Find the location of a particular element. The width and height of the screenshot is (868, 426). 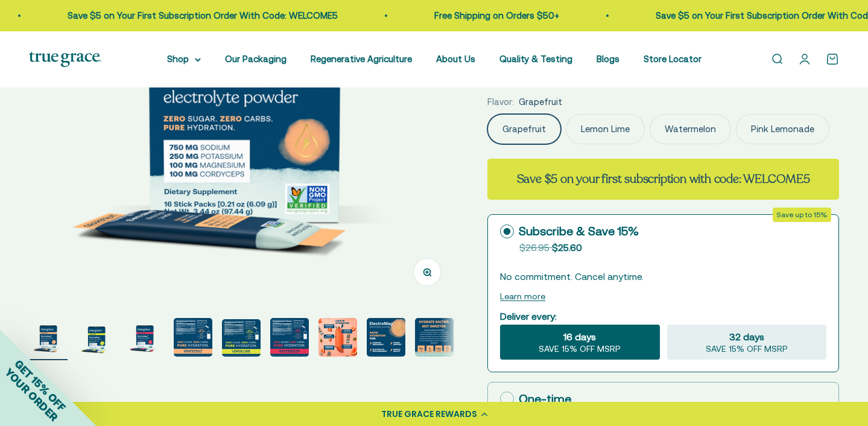

span: YOUR ORDER is located at coordinates (31, 395).